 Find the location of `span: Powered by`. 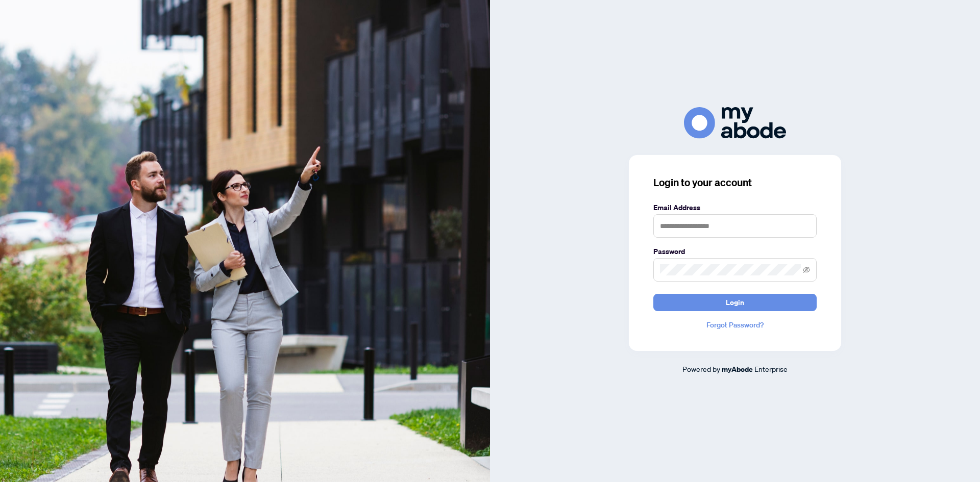

span: Powered by is located at coordinates (701, 369).